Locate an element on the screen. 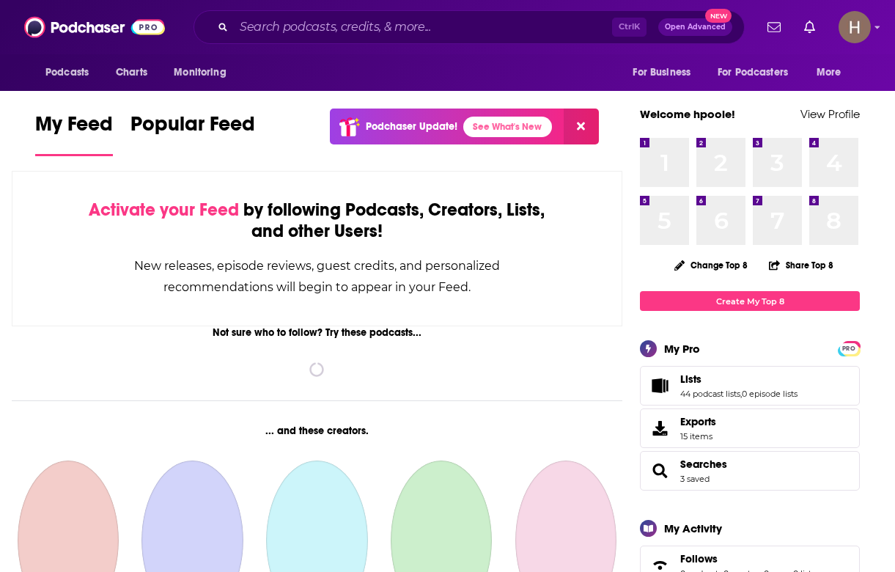  span: New is located at coordinates (719, 15).